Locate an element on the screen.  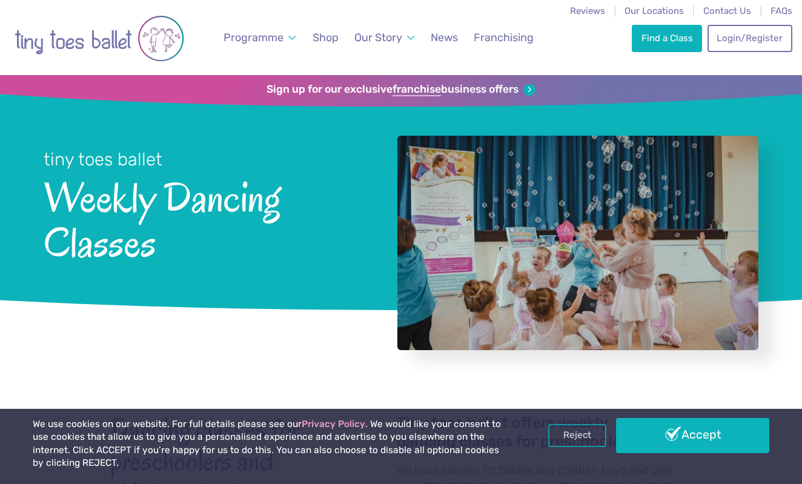
a: Franchising is located at coordinates (503, 38).